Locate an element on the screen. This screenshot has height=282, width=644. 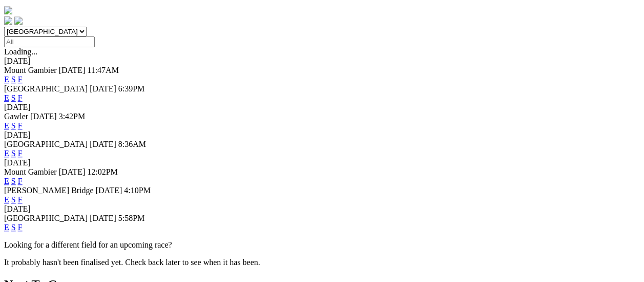
img: logo-grsa-white.png is located at coordinates (8, 10).